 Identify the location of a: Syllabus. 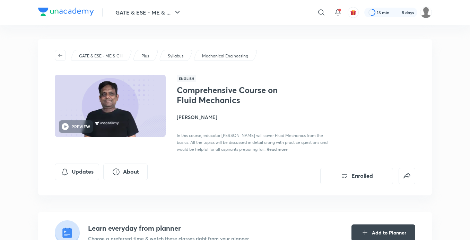
(176, 56).